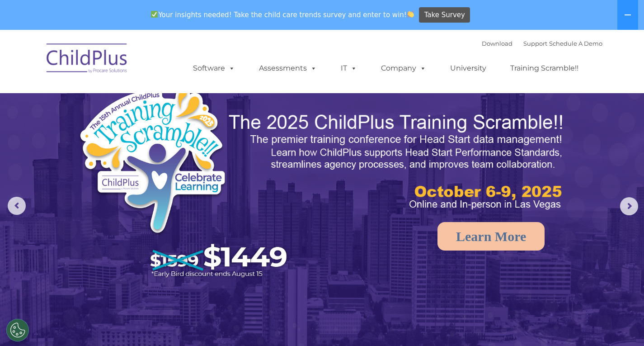  I want to click on span: Phone number, so click(145, 100).